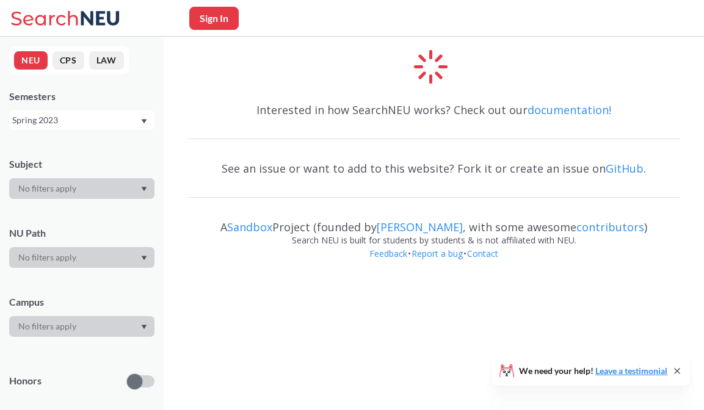  I want to click on button: CPS, so click(68, 60).